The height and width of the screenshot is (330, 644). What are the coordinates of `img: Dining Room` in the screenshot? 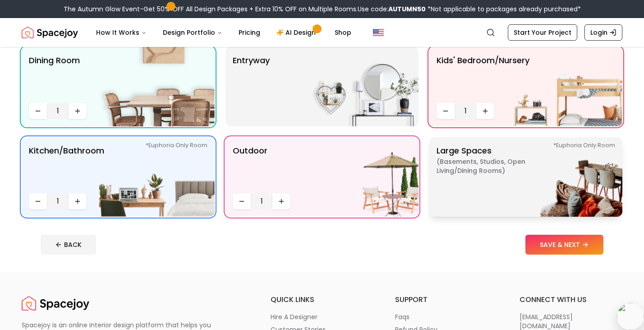 It's located at (157, 87).